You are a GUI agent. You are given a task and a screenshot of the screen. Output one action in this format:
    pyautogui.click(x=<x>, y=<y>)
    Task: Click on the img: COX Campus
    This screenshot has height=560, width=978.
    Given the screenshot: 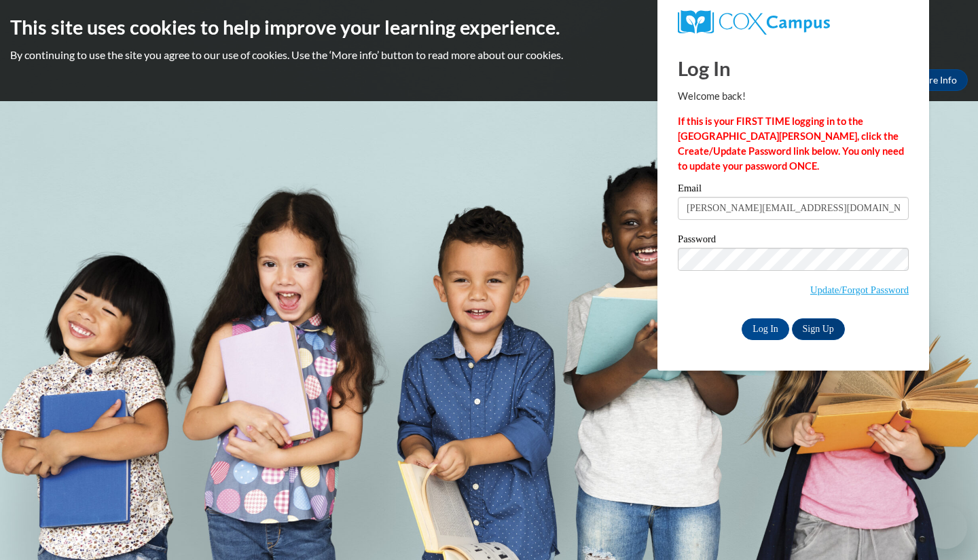 What is the action you would take?
    pyautogui.click(x=754, y=22)
    